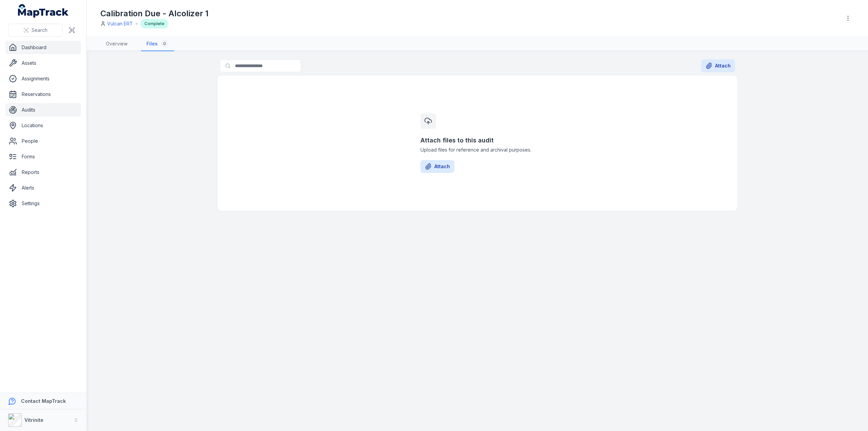 The image size is (868, 431). What do you see at coordinates (157, 44) in the screenshot?
I see `a: Files0` at bounding box center [157, 44].